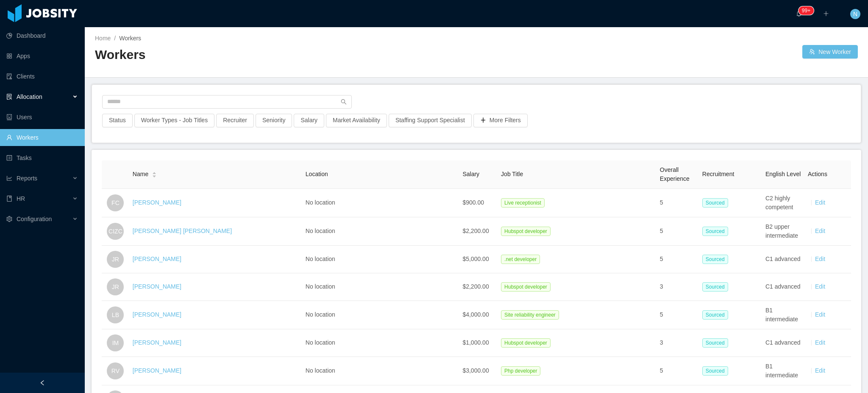 Image resolution: width=868 pixels, height=393 pixels. I want to click on button: icon: plusMore Filters, so click(501, 120).